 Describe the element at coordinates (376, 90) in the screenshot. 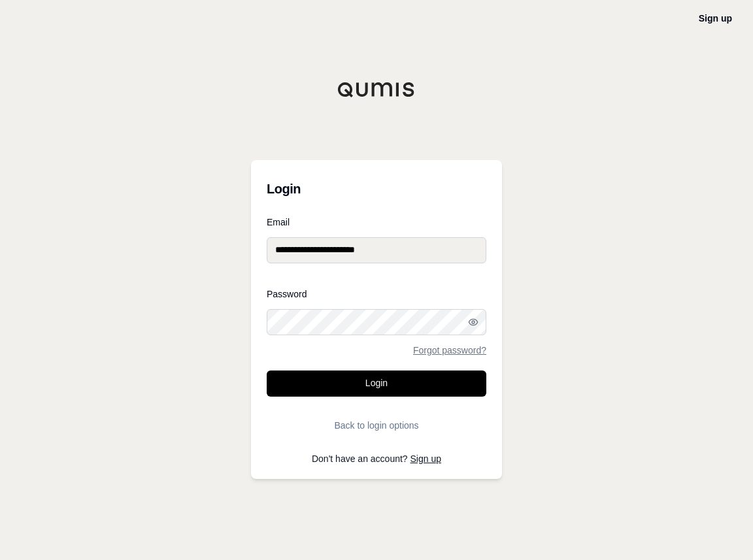

I see `img: Qumis` at that location.